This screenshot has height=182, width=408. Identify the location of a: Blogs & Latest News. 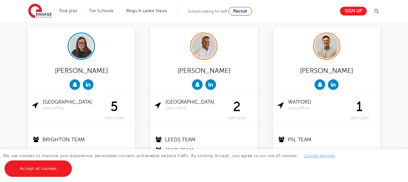
(147, 11).